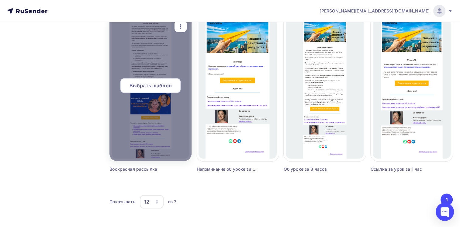 Image resolution: width=460 pixels, height=227 pixels. I want to click on div: Воскресная рассылка, so click(140, 169).